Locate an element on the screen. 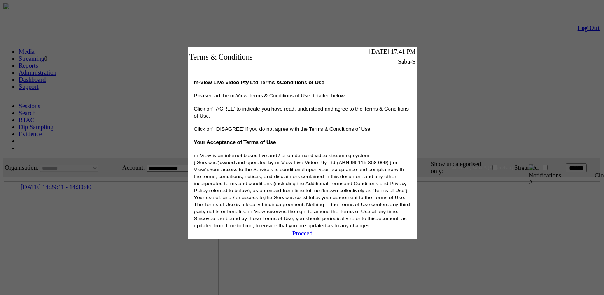 The image size is (604, 295). span: m-View is an internet based live and / or on demand video streaming system (‘Services’)owned and ... is located at coordinates (302, 190).